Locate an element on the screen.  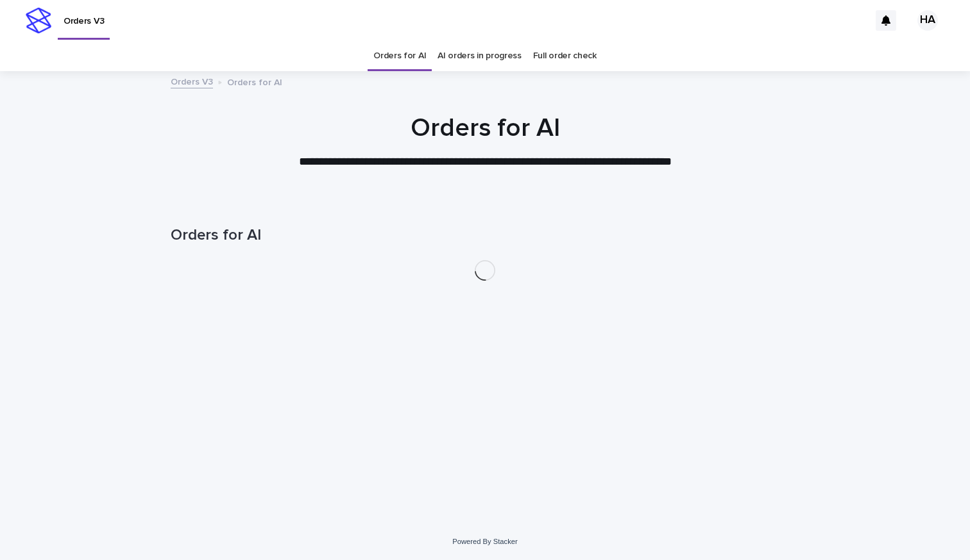
a: Full order check is located at coordinates (564, 56).